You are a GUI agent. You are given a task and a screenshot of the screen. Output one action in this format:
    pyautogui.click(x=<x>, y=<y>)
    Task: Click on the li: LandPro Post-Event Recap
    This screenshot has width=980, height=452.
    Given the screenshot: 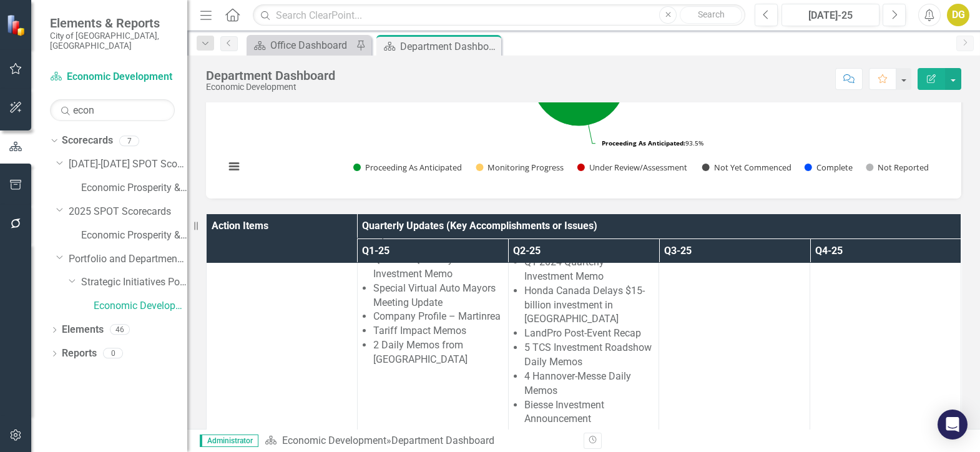 What is the action you would take?
    pyautogui.click(x=589, y=333)
    